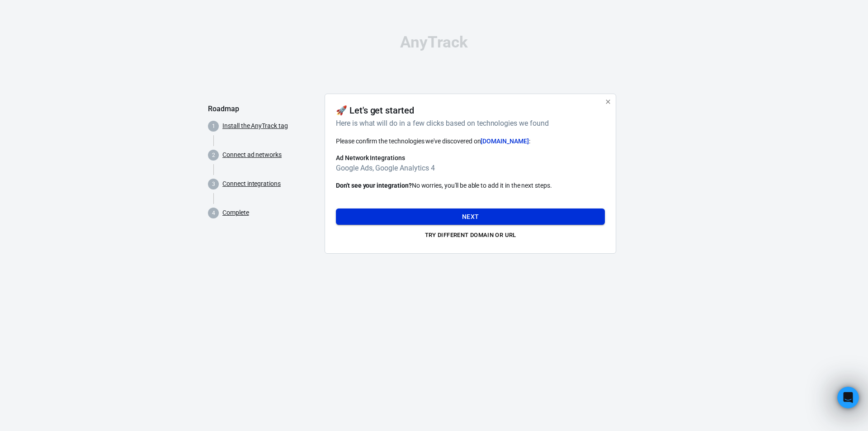  What do you see at coordinates (213, 184) in the screenshot?
I see `text: 3` at bounding box center [213, 184].